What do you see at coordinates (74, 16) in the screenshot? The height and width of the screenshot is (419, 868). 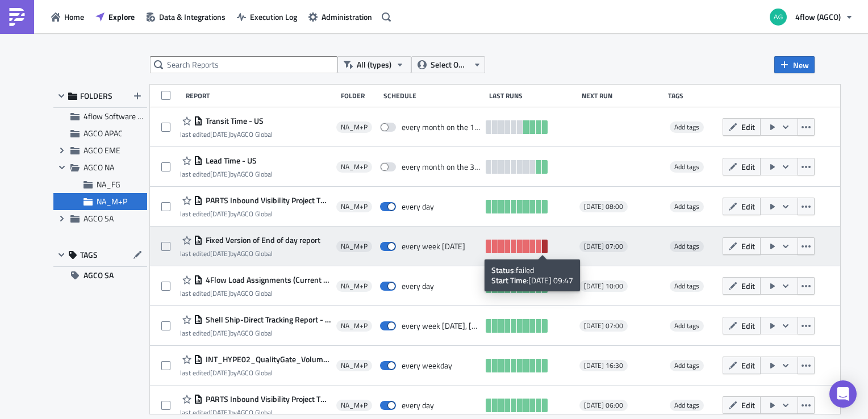 I see `span: Home` at bounding box center [74, 16].